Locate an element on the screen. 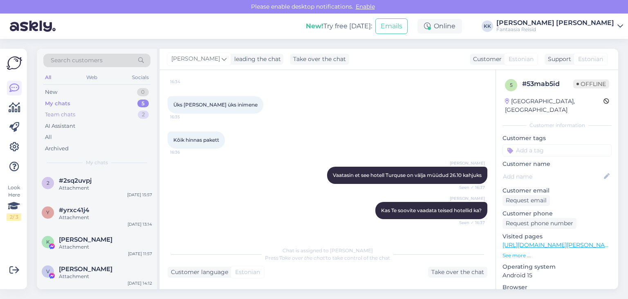 The width and height of the screenshot is (628, 299). div: Socials is located at coordinates (140, 77).